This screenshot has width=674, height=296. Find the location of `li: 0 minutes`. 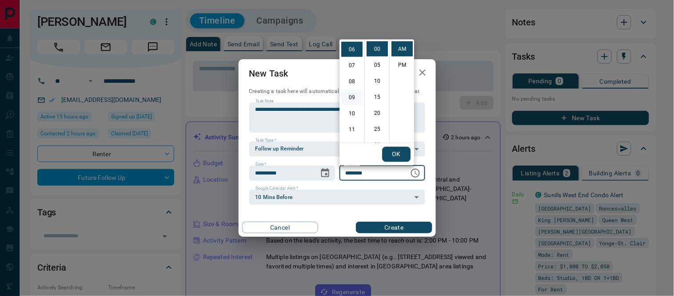

li: 0 minutes is located at coordinates (377, 49).